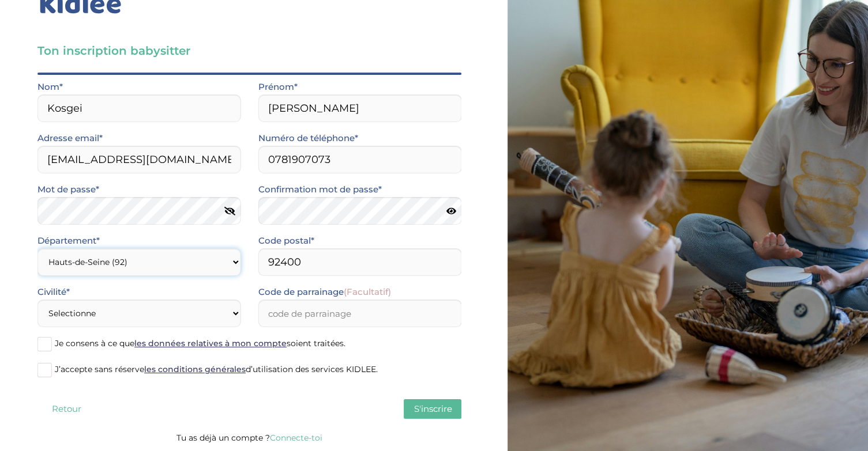 The image size is (868, 451). I want to click on input: Email, so click(139, 160).